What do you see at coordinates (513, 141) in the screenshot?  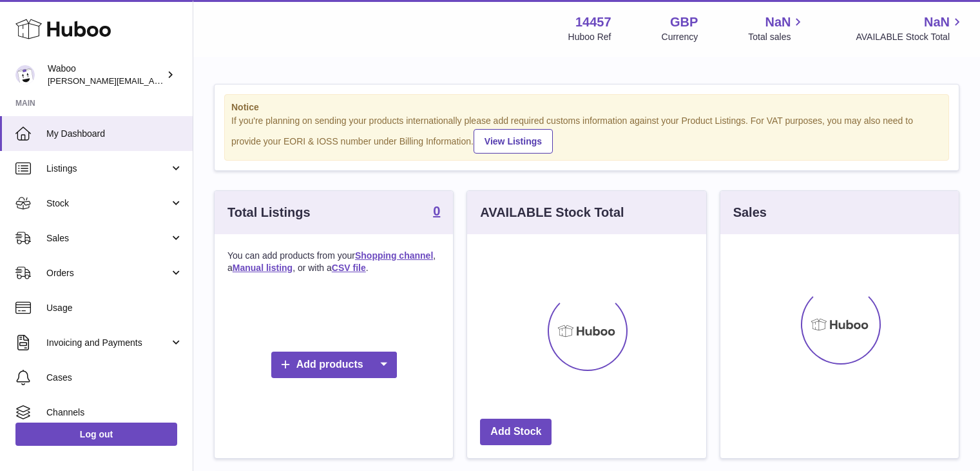 I see `a: View Listings` at bounding box center [513, 141].